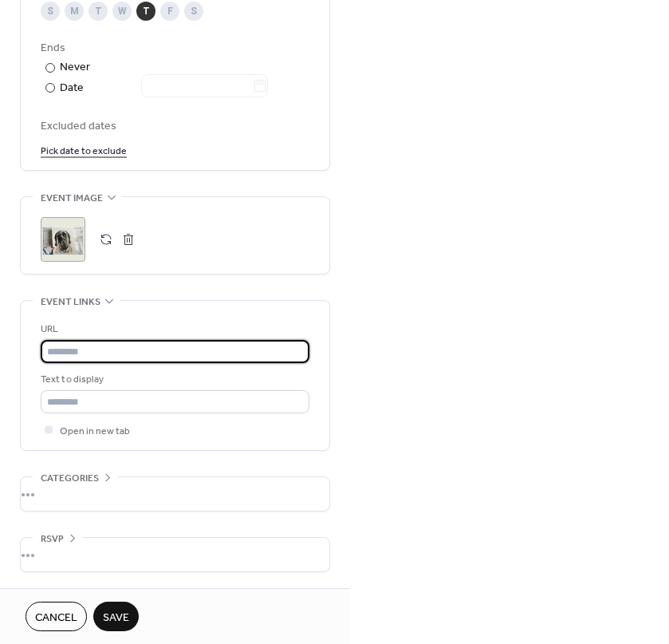 The height and width of the screenshot is (644, 669). Describe the element at coordinates (75, 67) in the screenshot. I see `div: Never` at that location.